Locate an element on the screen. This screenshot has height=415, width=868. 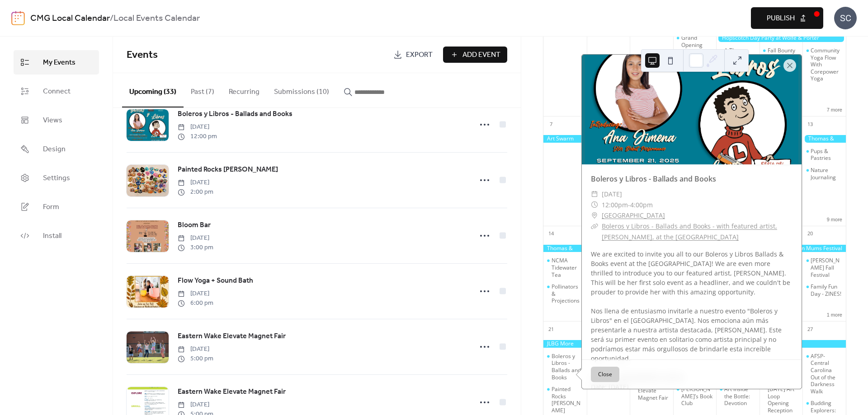
button: Add Event is located at coordinates (475, 54).